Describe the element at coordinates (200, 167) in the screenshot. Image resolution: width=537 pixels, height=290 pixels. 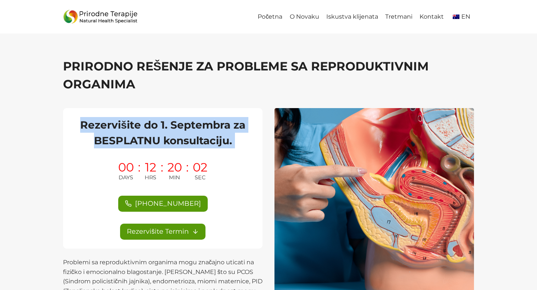
I see `span: 02` at that location.